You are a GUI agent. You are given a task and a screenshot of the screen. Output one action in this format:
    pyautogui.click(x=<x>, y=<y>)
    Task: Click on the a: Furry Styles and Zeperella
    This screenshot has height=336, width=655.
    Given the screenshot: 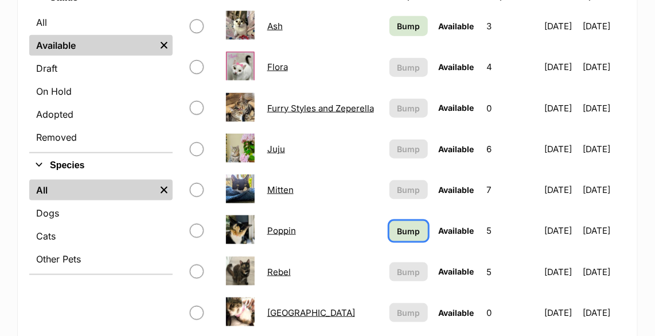 What is the action you would take?
    pyautogui.click(x=321, y=108)
    